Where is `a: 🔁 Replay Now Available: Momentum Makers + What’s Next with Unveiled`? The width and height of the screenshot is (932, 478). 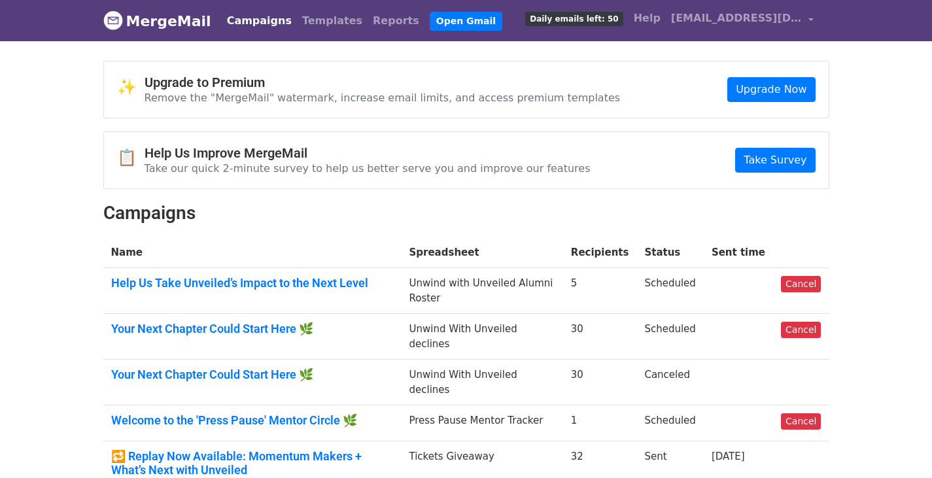
a: 🔁 Replay Now Available: Momentum Makers + What’s Next with Unveiled is located at coordinates (252, 463).